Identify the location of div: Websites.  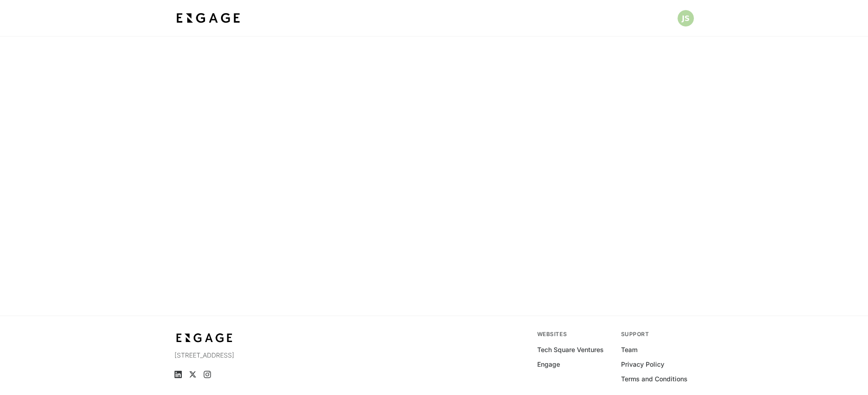
(573, 334).